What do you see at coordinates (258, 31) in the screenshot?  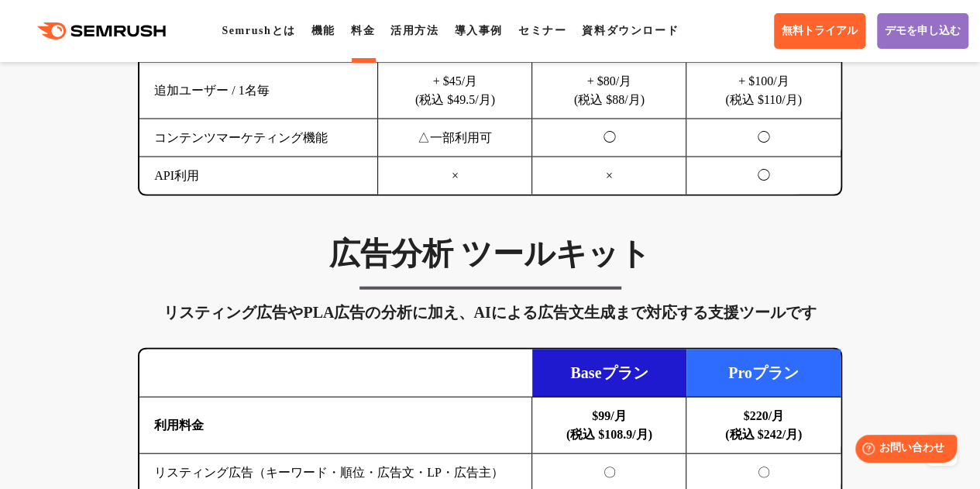 I see `a: Semrushとは` at bounding box center [258, 31].